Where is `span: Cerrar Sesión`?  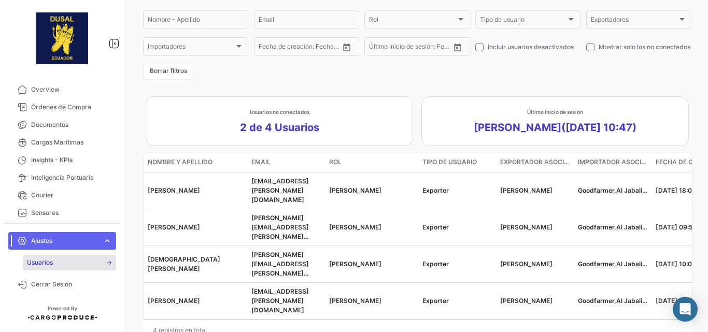 span: Cerrar Sesión is located at coordinates (72, 285).